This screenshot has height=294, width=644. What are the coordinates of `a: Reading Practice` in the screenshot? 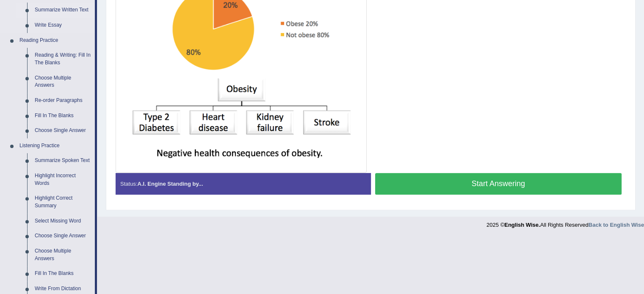 It's located at (55, 41).